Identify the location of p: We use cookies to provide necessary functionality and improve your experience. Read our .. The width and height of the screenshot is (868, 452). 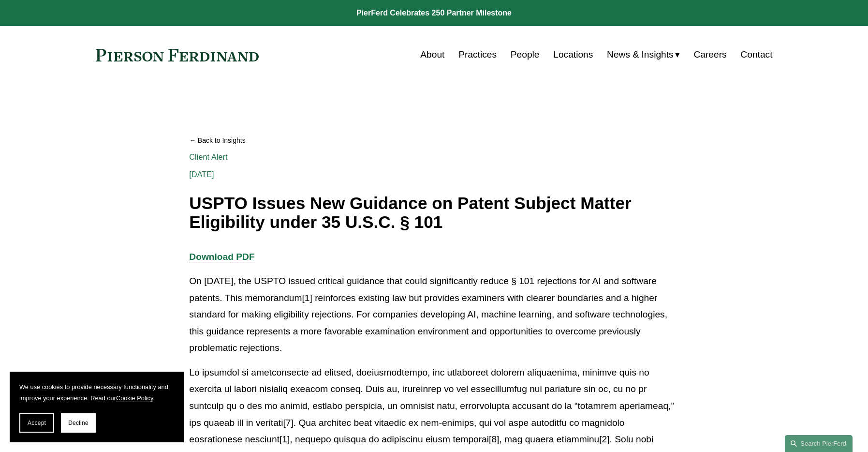
(97, 392).